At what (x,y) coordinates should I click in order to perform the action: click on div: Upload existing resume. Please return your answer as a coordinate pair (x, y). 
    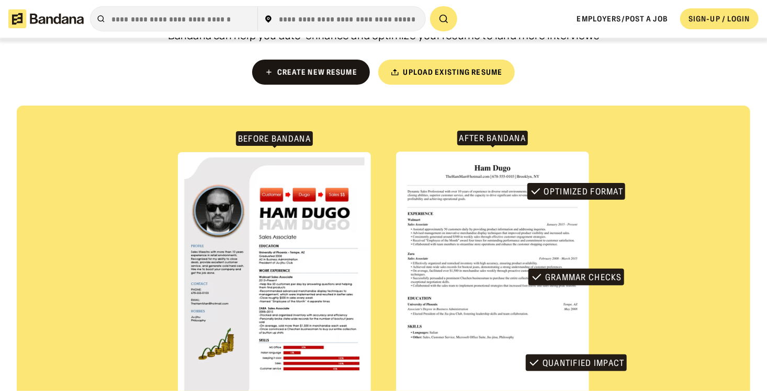
    Looking at the image, I should click on (453, 72).